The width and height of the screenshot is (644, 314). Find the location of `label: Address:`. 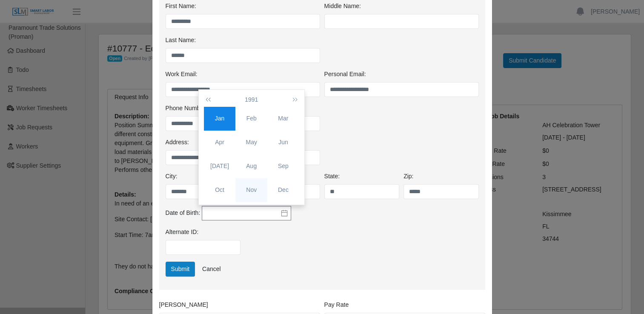

label: Address: is located at coordinates (177, 142).